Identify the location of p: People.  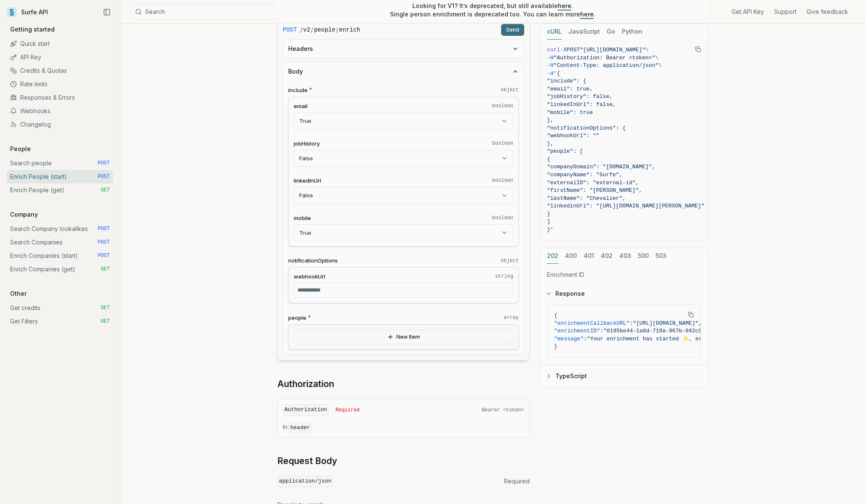
(20, 149).